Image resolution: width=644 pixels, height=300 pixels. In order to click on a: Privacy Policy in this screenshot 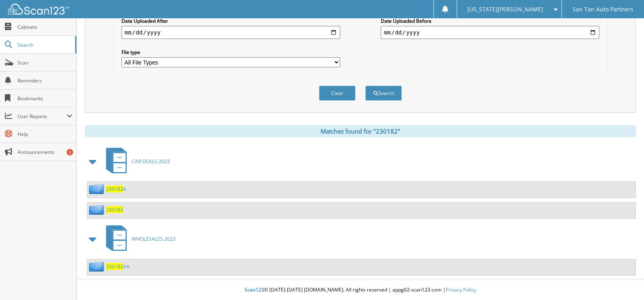, I will do `click(461, 289)`.